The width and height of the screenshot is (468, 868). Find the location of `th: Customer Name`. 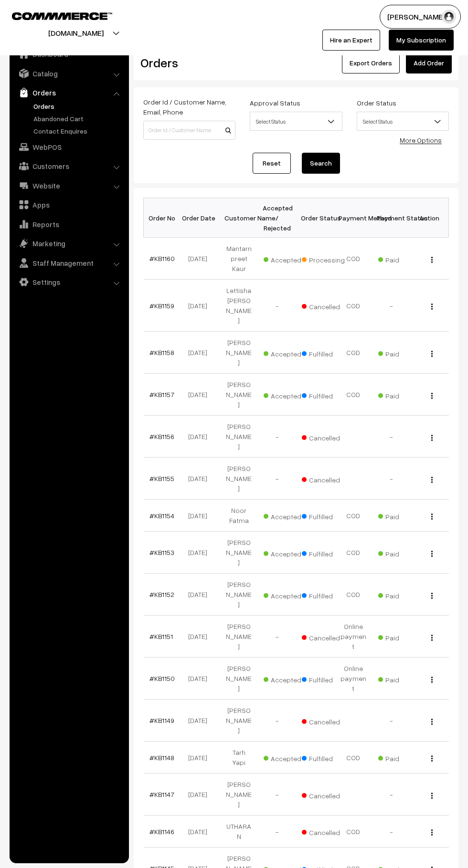

th: Customer Name is located at coordinates (238, 217).